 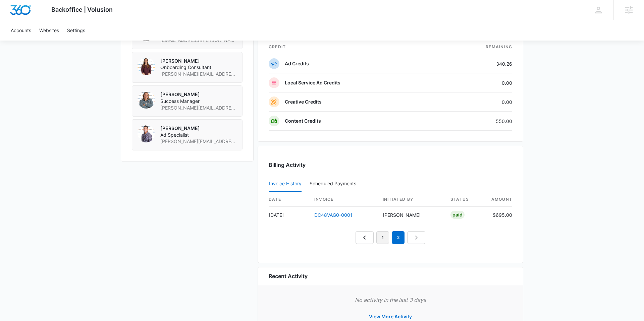 I want to click on a: Previous Page, so click(x=364, y=237).